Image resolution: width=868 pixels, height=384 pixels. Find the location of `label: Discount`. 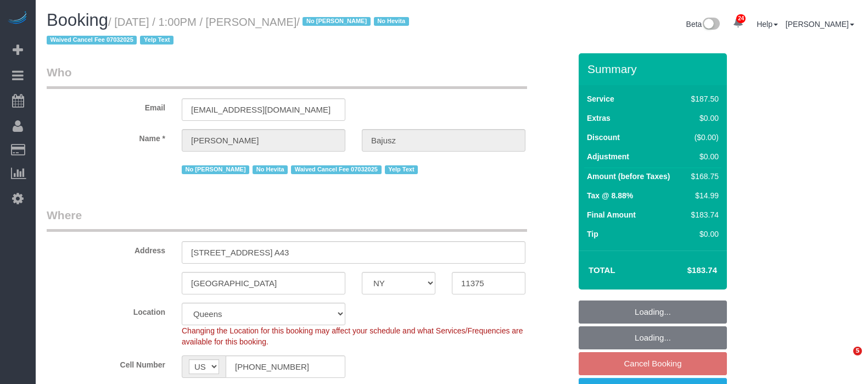

label: Discount is located at coordinates (603, 137).